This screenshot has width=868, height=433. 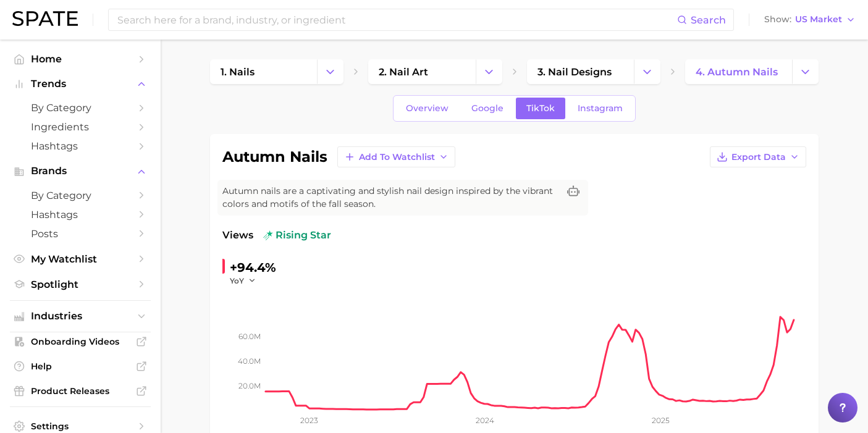 I want to click on a: Home, so click(x=80, y=58).